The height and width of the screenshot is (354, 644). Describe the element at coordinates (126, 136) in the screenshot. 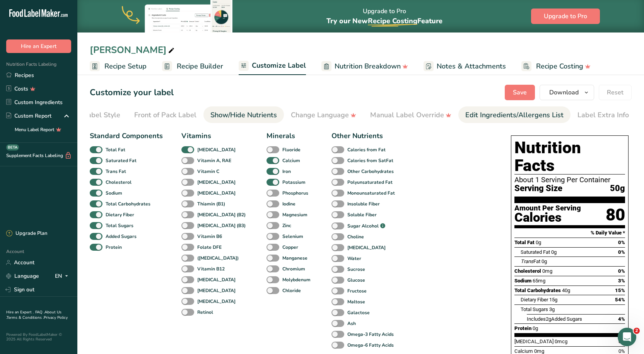

I see `div: Standard Components` at that location.